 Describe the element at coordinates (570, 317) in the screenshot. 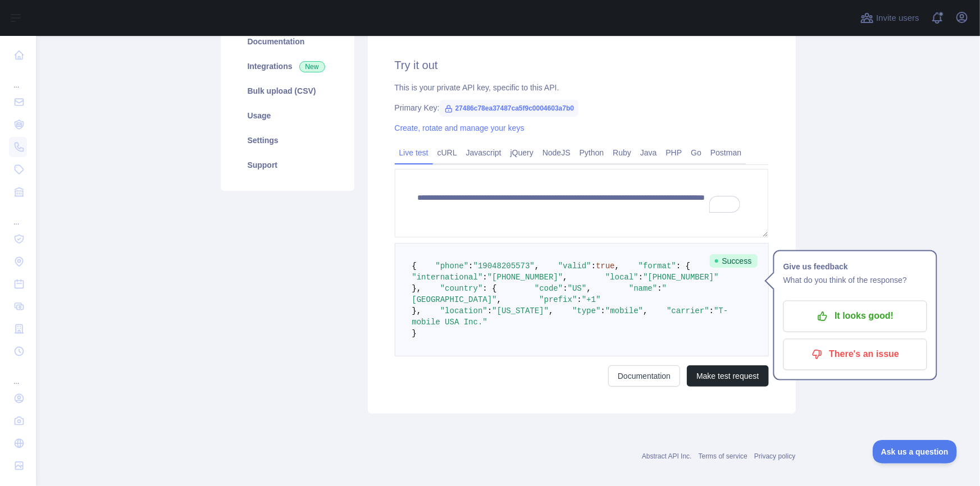

I see `span: "T-mobile USA Inc."` at that location.